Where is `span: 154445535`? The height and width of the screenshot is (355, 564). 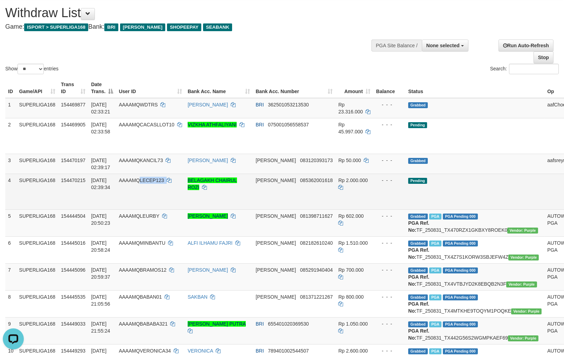 span: 154445535 is located at coordinates (73, 297).